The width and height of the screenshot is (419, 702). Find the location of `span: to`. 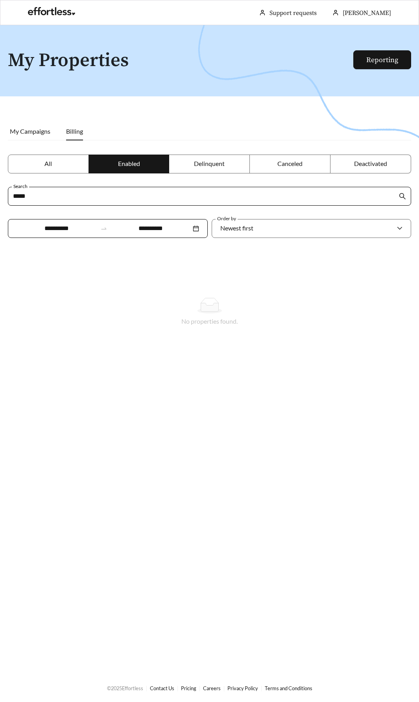

span: to is located at coordinates (104, 229).